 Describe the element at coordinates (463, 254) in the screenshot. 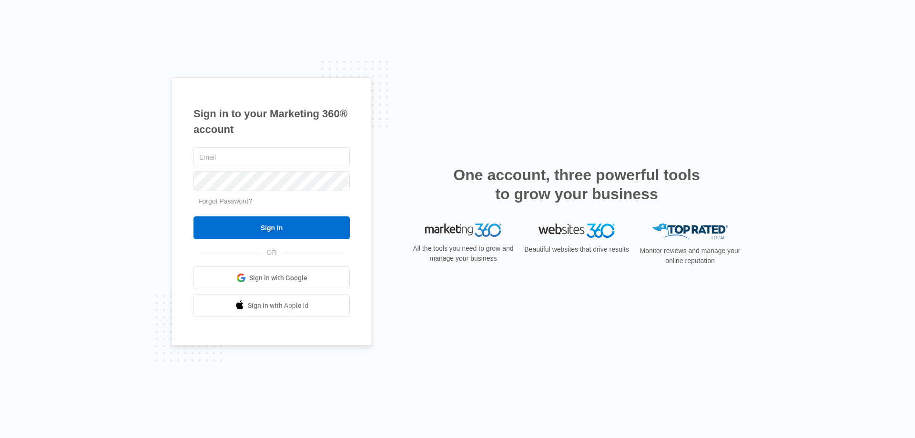

I see `p: All the tools you need to grow and manage your business` at that location.